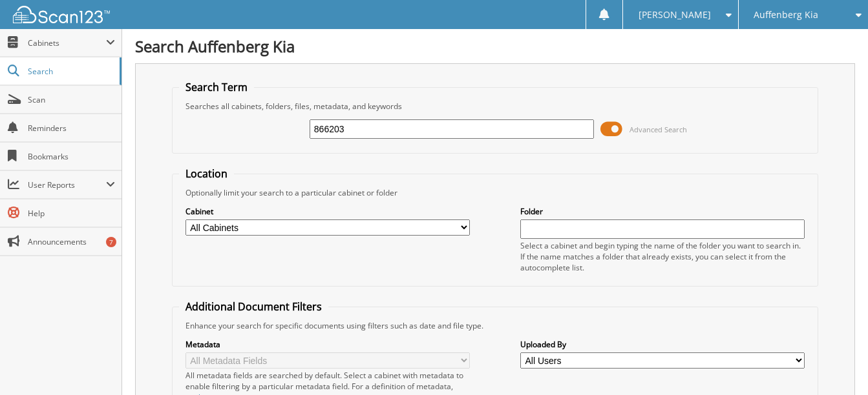  I want to click on div: Enhance your search for specific documents using filters such as date and file type., so click(495, 325).